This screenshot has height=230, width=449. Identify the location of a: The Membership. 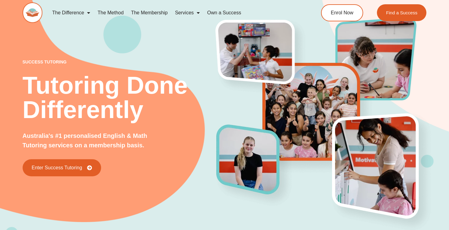
(149, 13).